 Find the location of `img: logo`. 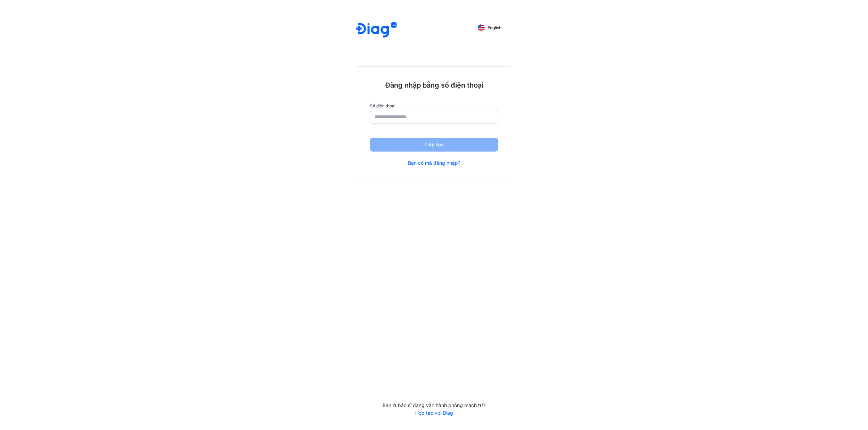

img: logo is located at coordinates (376, 30).